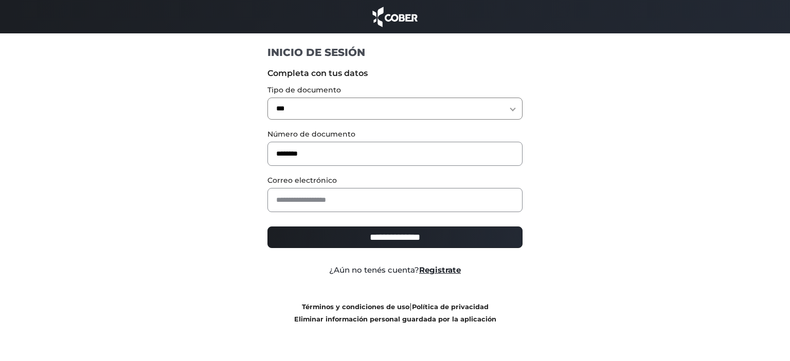  What do you see at coordinates (395, 270) in the screenshot?
I see `div: ¿Aún no tenés cuenta?` at bounding box center [395, 270].